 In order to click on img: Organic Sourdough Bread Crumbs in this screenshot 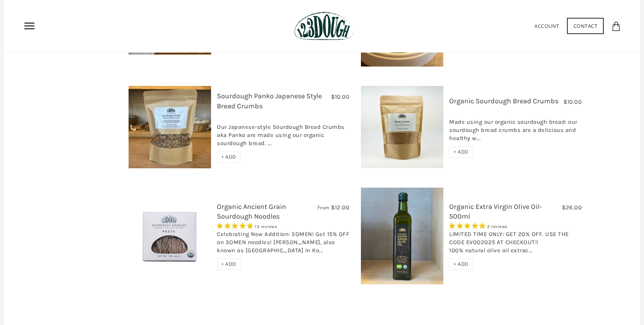, I will do `click(402, 127)`.